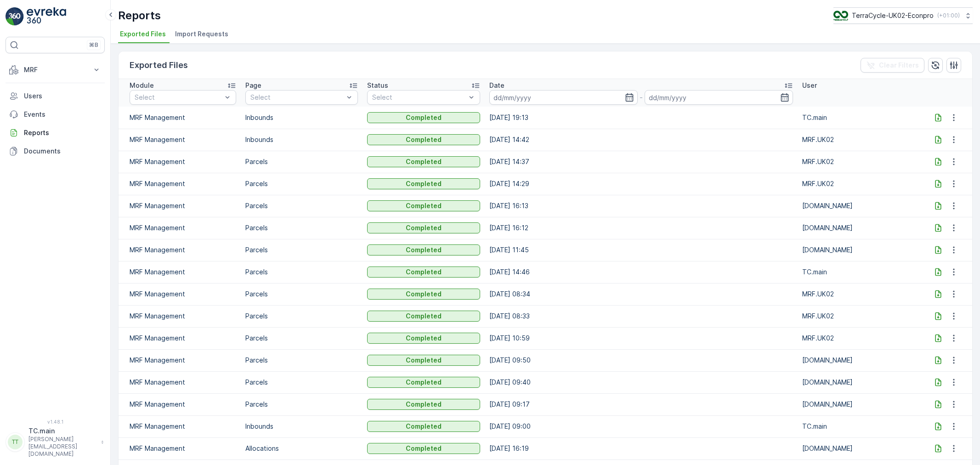 Image resolution: width=980 pixels, height=465 pixels. What do you see at coordinates (202, 34) in the screenshot?
I see `span: Import Requests` at bounding box center [202, 34].